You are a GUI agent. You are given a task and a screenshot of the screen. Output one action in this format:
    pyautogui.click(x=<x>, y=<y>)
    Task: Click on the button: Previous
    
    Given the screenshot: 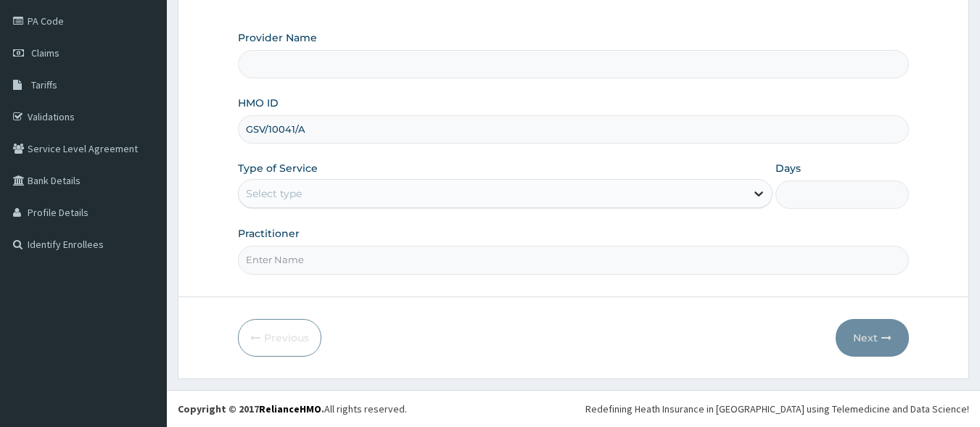 What is the action you would take?
    pyautogui.click(x=280, y=338)
    